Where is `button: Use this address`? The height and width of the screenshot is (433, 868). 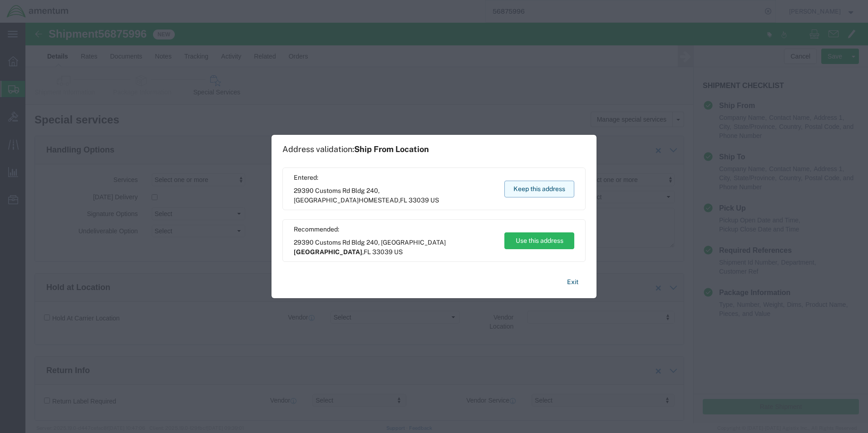
button: Use this address is located at coordinates (539, 241).